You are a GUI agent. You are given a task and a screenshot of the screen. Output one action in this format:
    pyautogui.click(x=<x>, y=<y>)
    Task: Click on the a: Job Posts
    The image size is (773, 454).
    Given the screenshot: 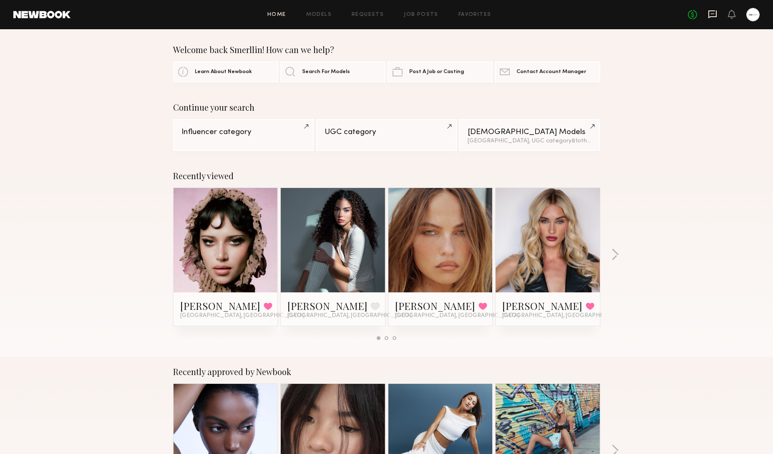 What is the action you would take?
    pyautogui.click(x=421, y=15)
    